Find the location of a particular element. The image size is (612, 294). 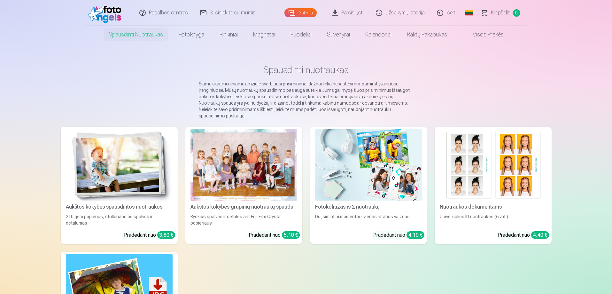

a: Fotokoliažas iš 2 nuotraukųFotokoliažas iš 2 nuotraukųDu įsimintini momentai - vienas įstabus vai... is located at coordinates (368, 185).